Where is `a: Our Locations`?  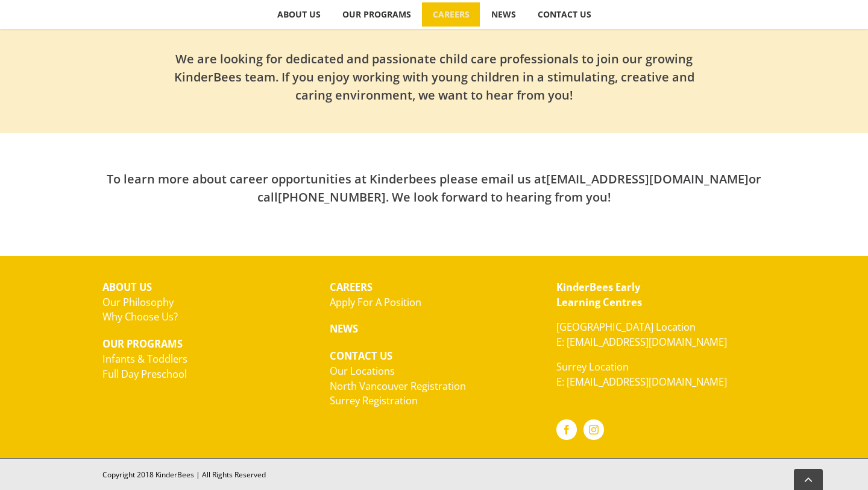 a: Our Locations is located at coordinates (362, 371).